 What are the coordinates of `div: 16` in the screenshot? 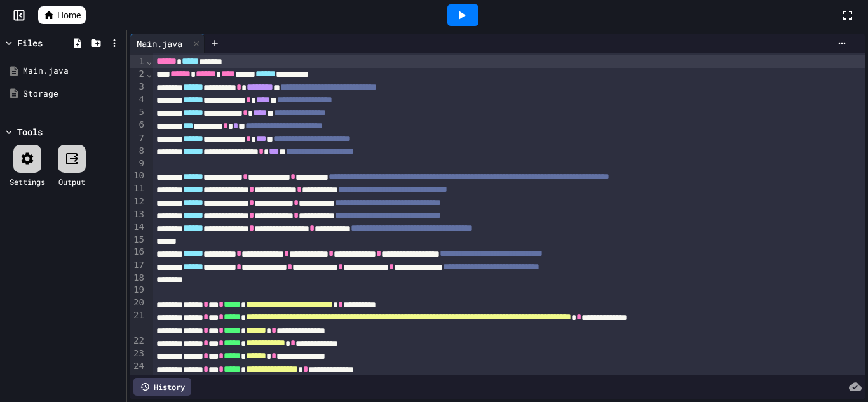 It's located at (138, 252).